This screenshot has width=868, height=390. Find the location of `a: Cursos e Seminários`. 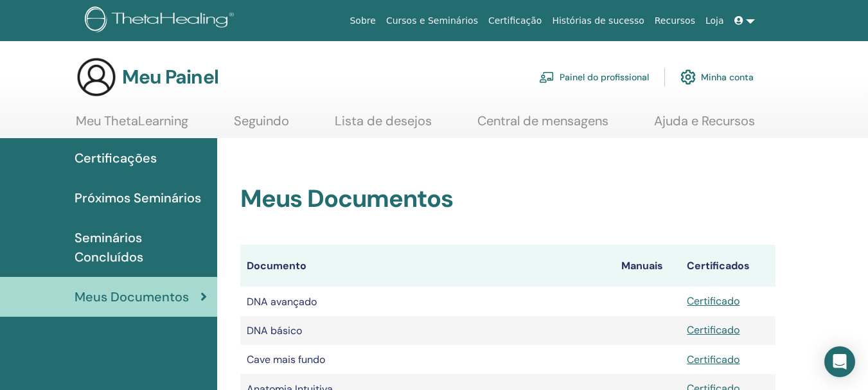

a: Cursos e Seminários is located at coordinates (432, 20).